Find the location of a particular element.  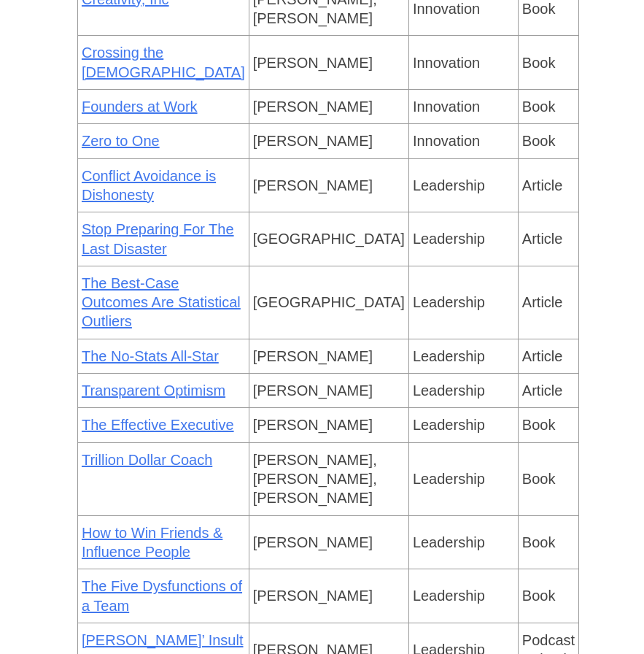

a: The Five Dysfunctions of a Team is located at coordinates (162, 595).